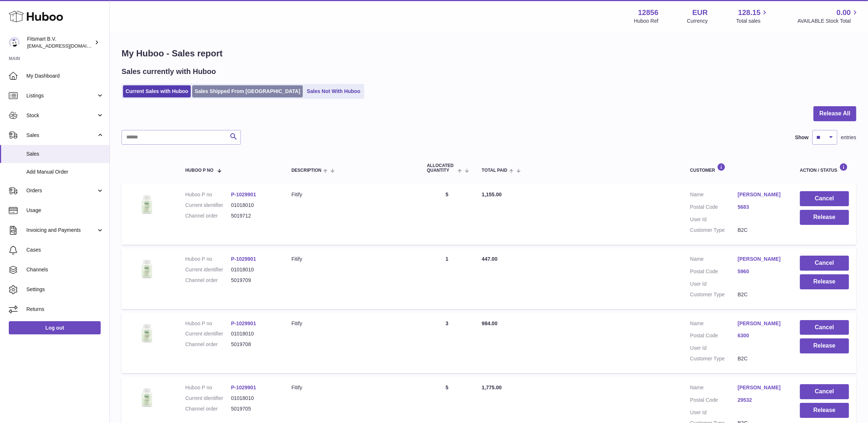 This screenshot has height=423, width=868. What do you see at coordinates (169, 71) in the screenshot?
I see `h2: Sales currently with Huboo` at bounding box center [169, 71].